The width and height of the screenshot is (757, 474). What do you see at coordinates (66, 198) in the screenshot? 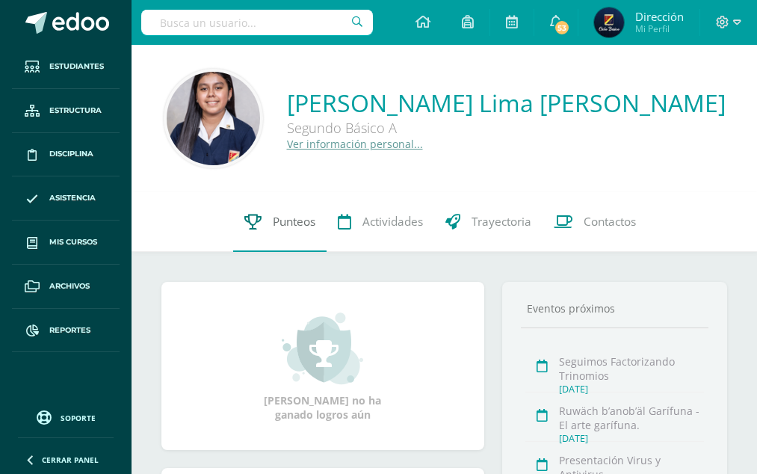
I see `a: Asistencia` at bounding box center [66, 198].